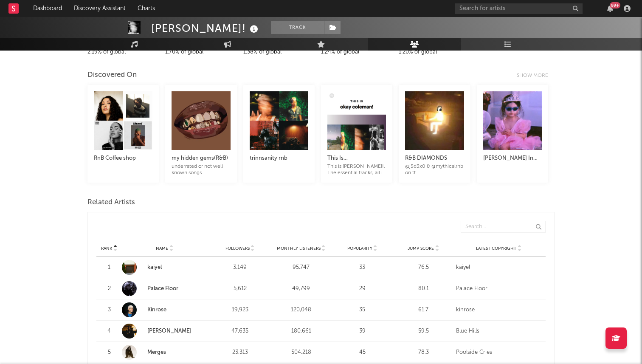 The width and height of the screenshot is (642, 364). I want to click on div: 80.1, so click(423, 288).